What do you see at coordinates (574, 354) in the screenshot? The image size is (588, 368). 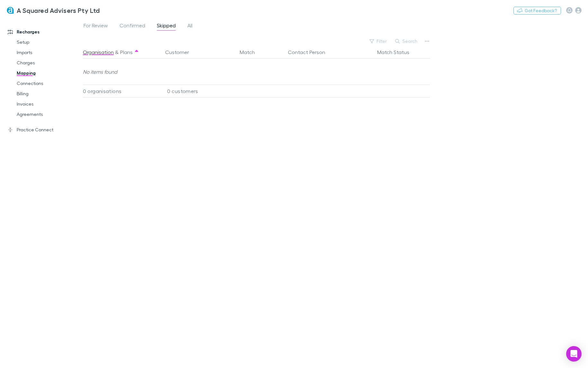 I see `div: Open Intercom Messenger` at bounding box center [574, 354].